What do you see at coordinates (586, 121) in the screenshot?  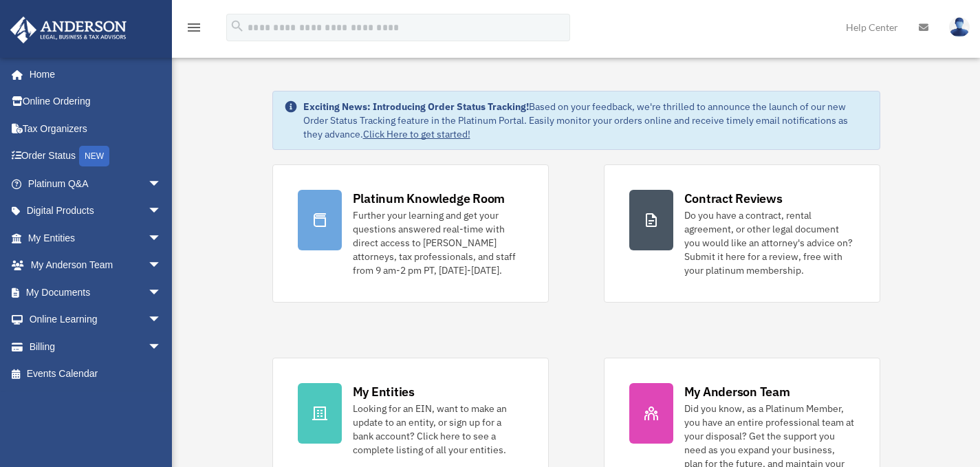 I see `div: Based on your feedback, we're thrilled to announce the launch of our new Order Status Tracking fe...` at bounding box center [586, 121].